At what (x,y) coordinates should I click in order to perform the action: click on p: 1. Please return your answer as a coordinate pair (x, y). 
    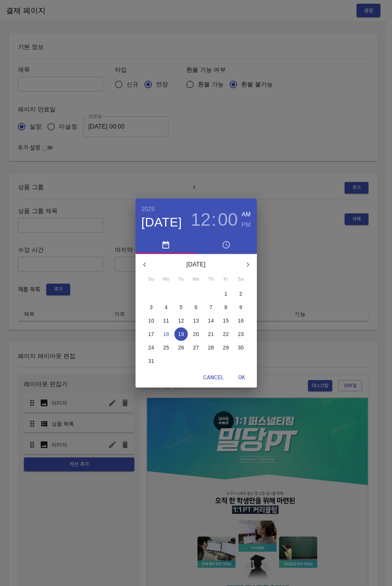
    Looking at the image, I should click on (226, 294).